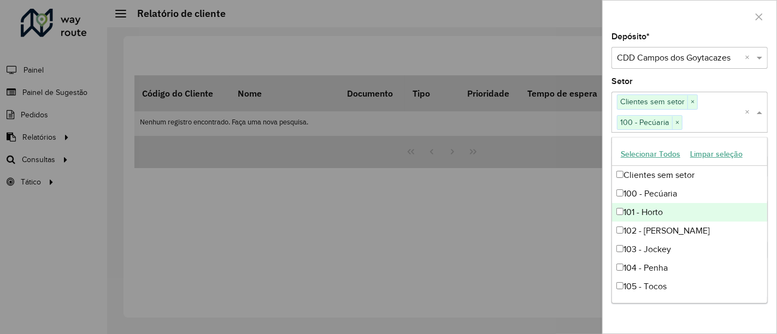 The height and width of the screenshot is (334, 777). Describe the element at coordinates (653, 102) in the screenshot. I see `span: Clientes sem setor` at that location.